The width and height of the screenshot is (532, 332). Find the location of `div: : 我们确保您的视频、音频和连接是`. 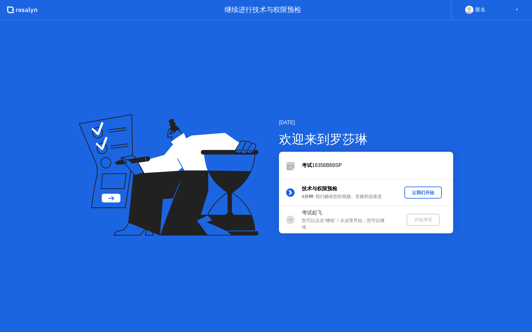

div: : 我们确保您的视频、音频和连接是 is located at coordinates (347, 197).